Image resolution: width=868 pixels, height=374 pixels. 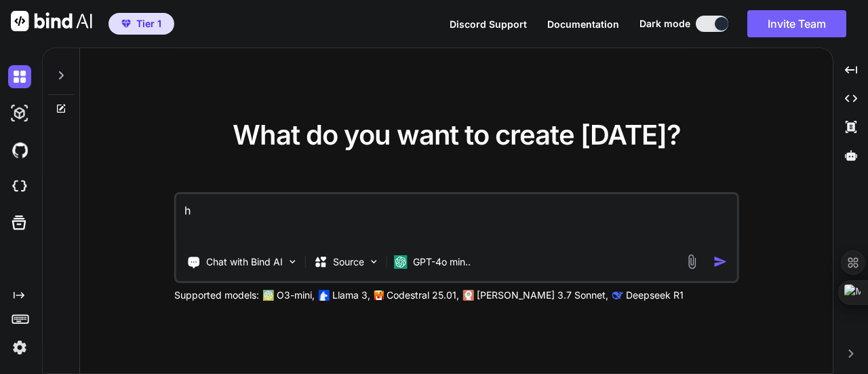 I want to click on span: Discord Support, so click(x=488, y=23).